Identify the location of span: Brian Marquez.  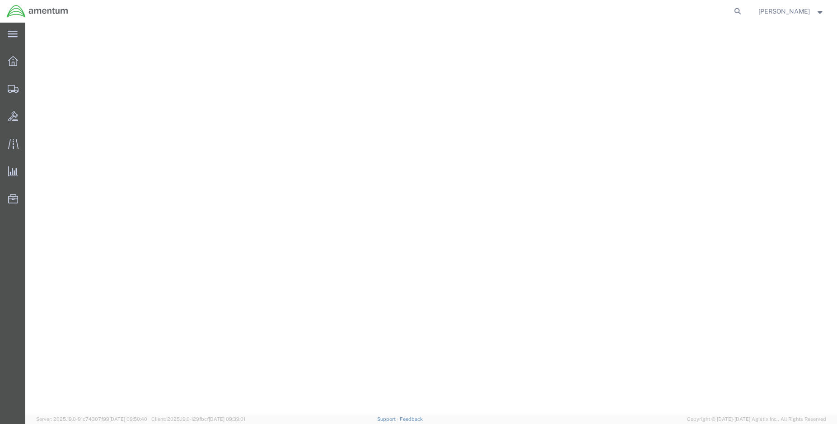
(784, 11).